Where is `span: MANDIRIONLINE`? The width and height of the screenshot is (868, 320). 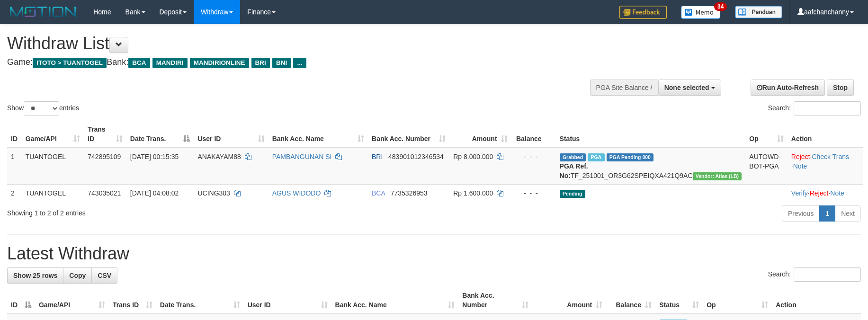 span: MANDIRIONLINE is located at coordinates (219, 63).